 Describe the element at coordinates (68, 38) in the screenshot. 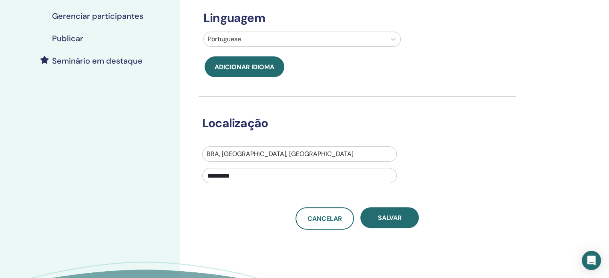

I see `h4: Publicar` at that location.